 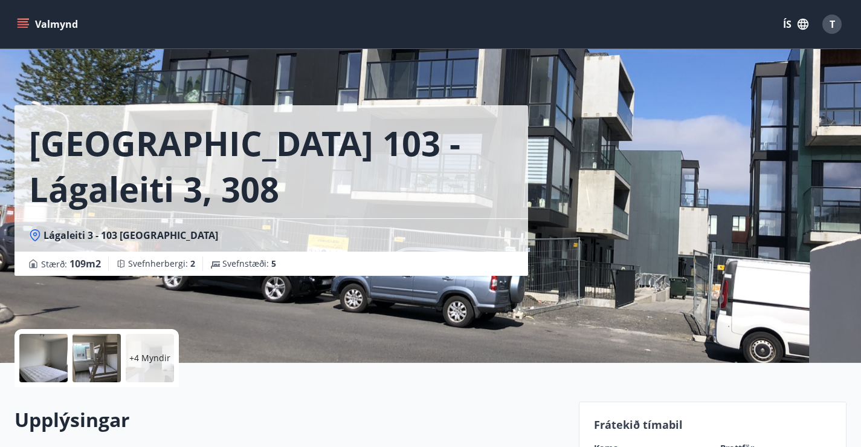 I want to click on p: +4 Myndir, so click(x=150, y=358).